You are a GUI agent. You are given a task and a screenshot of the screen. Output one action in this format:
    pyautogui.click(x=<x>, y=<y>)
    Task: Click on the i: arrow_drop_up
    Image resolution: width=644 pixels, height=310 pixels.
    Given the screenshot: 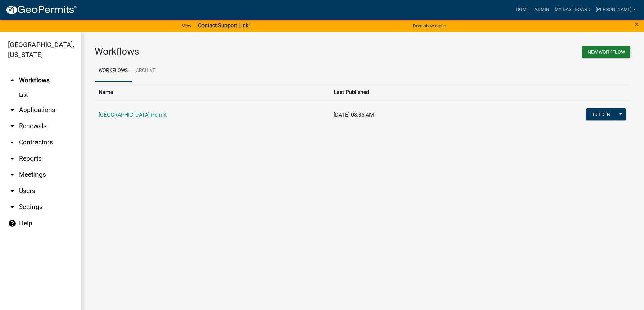 What is the action you would take?
    pyautogui.click(x=12, y=80)
    